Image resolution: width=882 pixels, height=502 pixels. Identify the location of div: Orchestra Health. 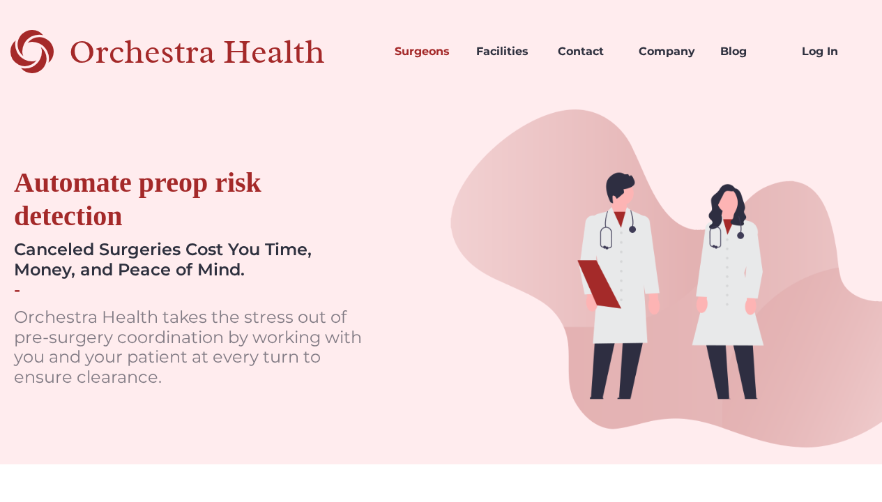
(221, 52).